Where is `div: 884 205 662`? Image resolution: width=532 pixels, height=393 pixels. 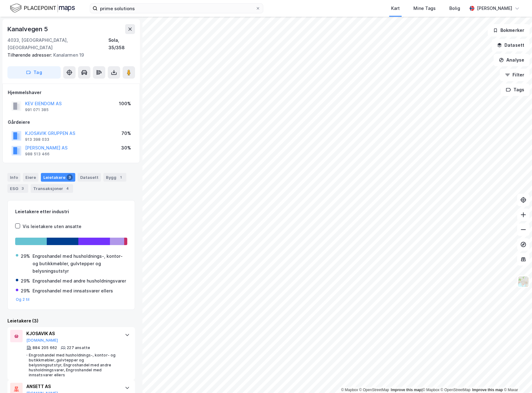
div: 884 205 662 is located at coordinates (45, 347).